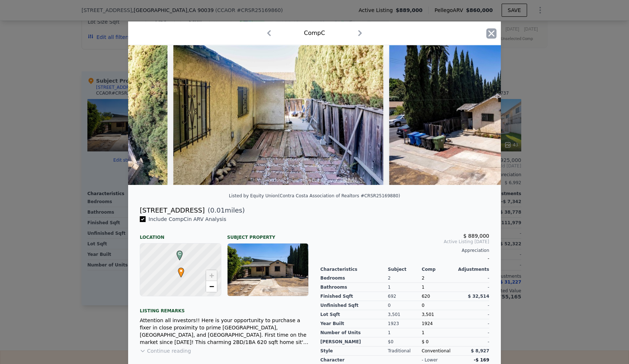 The height and width of the screenshot is (364, 629). I want to click on div: Bedrooms, so click(354, 278).